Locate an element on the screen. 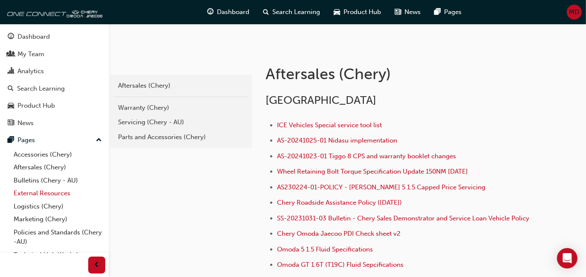 The height and width of the screenshot is (277, 586). div: Pages is located at coordinates (26, 140).